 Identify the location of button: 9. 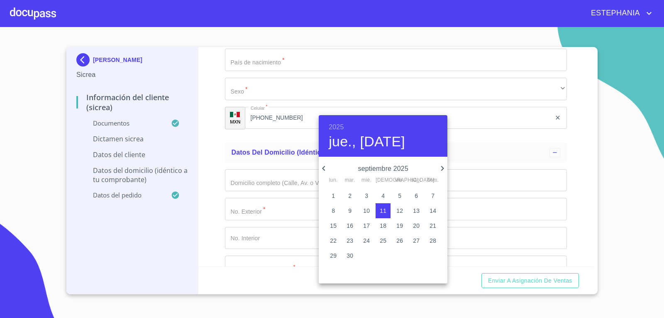
(350, 210).